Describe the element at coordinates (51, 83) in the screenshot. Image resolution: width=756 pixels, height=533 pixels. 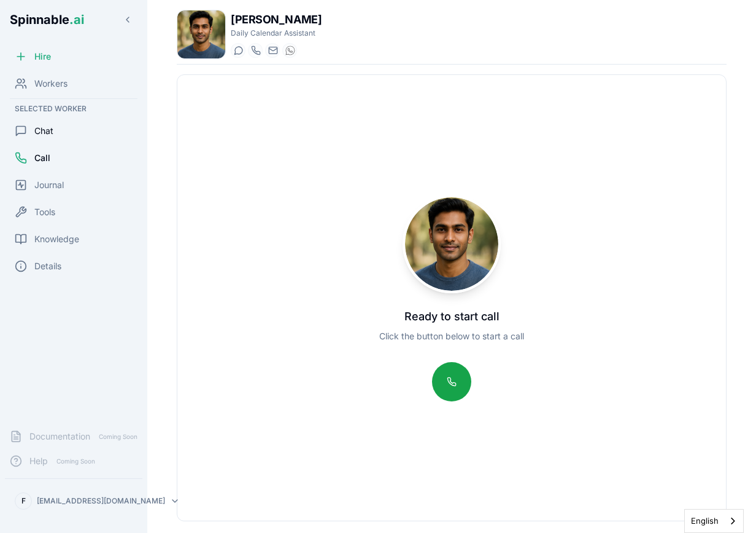
I see `span: Workers` at that location.